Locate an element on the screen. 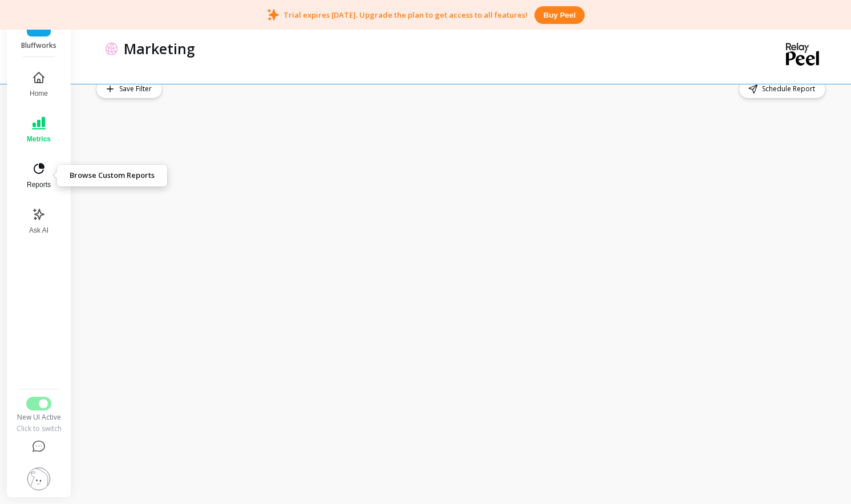 This screenshot has width=851, height=504. p: Bluffworks is located at coordinates (39, 46).